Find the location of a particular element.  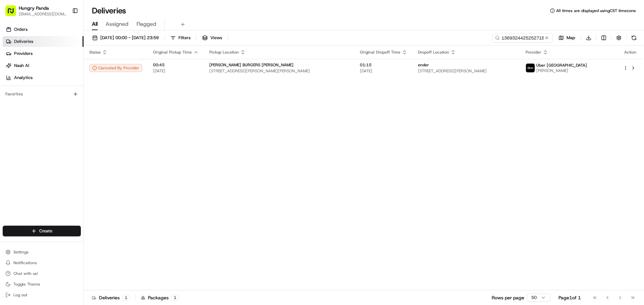

div: Canceled By Provider is located at coordinates (116, 68).